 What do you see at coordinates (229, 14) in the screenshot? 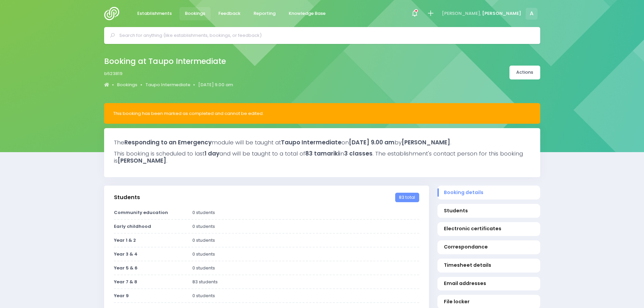
I see `a: Feedback` at bounding box center [229, 14].